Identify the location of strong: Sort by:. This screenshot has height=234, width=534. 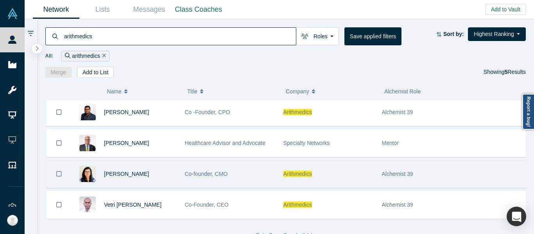
(453, 34).